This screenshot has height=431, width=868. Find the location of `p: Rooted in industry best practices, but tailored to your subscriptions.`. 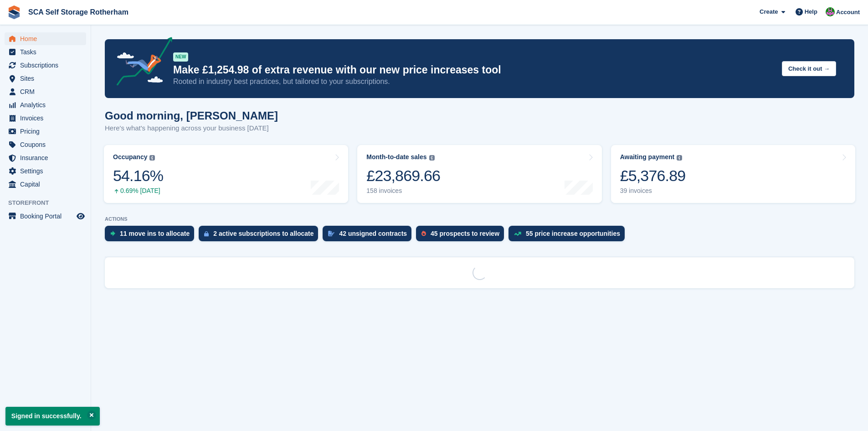

p: Rooted in industry best practices, but tailored to your subscriptions. is located at coordinates (474, 82).